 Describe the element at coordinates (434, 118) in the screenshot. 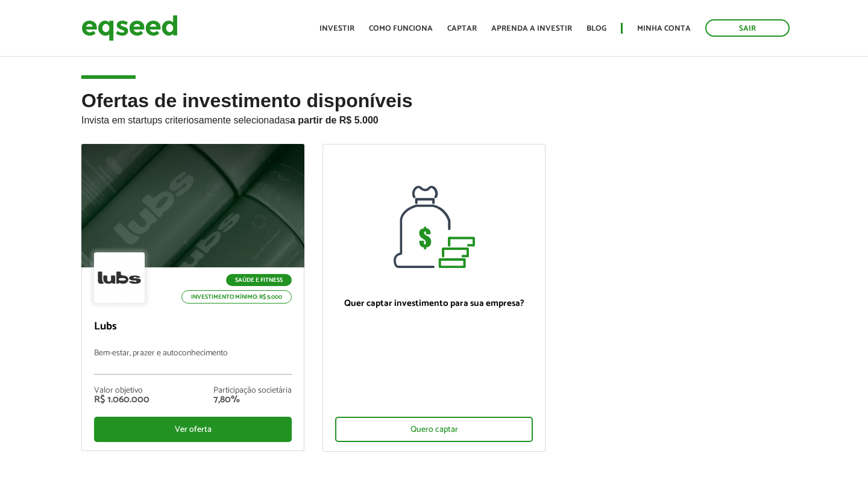

I see `p: Invista em startups criteriosamente selecionadas` at that location.